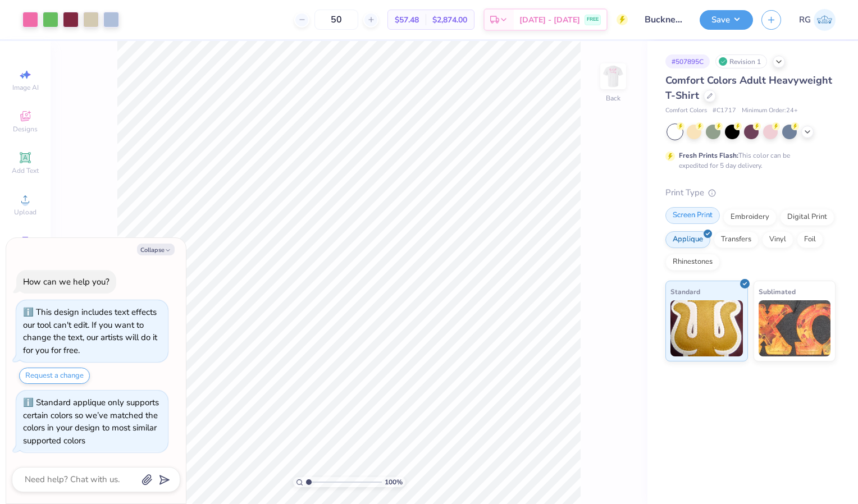  I want to click on div: Digital Print, so click(807, 218).